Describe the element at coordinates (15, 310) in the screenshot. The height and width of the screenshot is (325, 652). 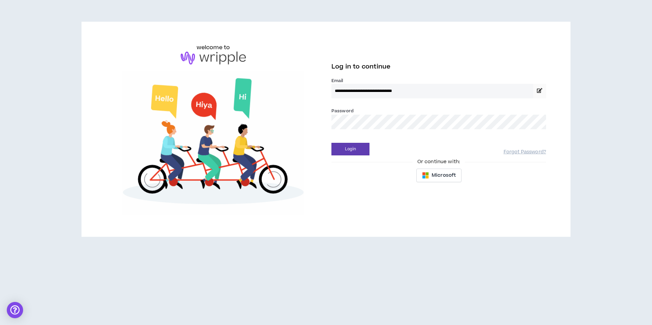
I see `div: Open Intercom Messenger` at that location.